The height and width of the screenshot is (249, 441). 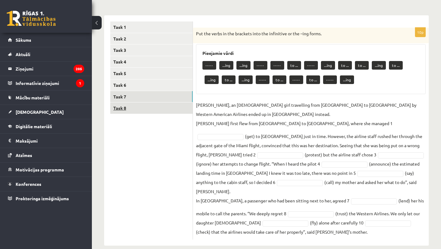 What do you see at coordinates (311, 53) in the screenshot?
I see `h3: Pieejamie vārdi` at bounding box center [311, 53].